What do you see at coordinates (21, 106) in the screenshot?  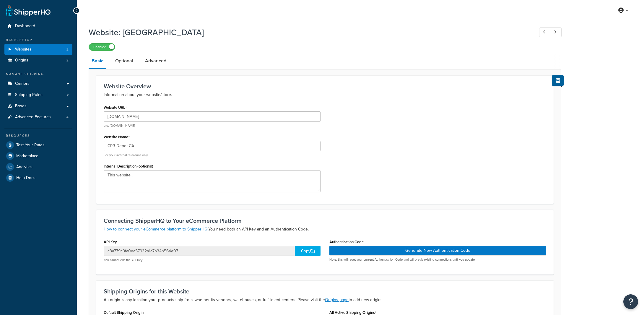 I see `span: Boxes` at bounding box center [21, 106].